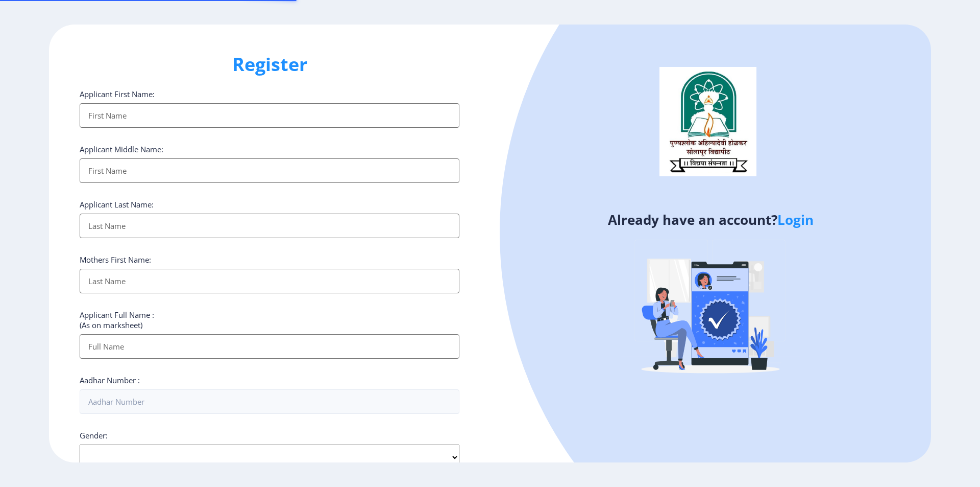  I want to click on label: Applicant Last Name:, so click(116, 204).